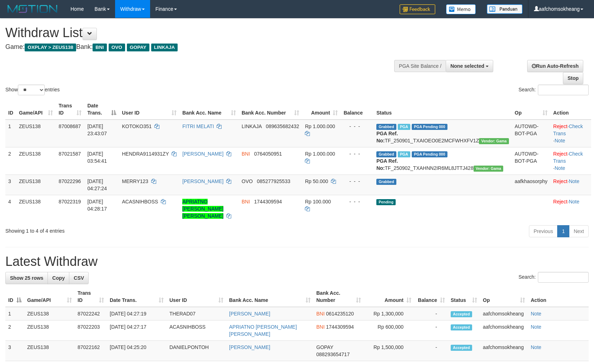 This screenshot has height=364, width=594. What do you see at coordinates (273, 181) in the screenshot?
I see `span: Copy 085277925533 to clipboard` at bounding box center [273, 181].